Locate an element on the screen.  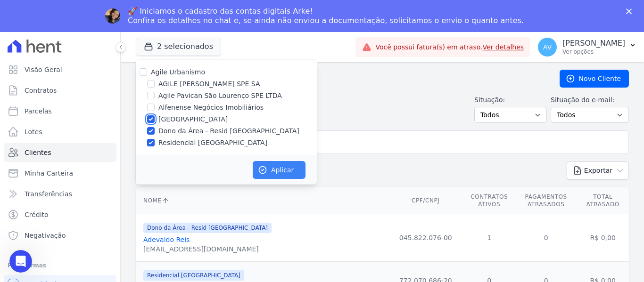
span: Crédito is located at coordinates (36, 215).